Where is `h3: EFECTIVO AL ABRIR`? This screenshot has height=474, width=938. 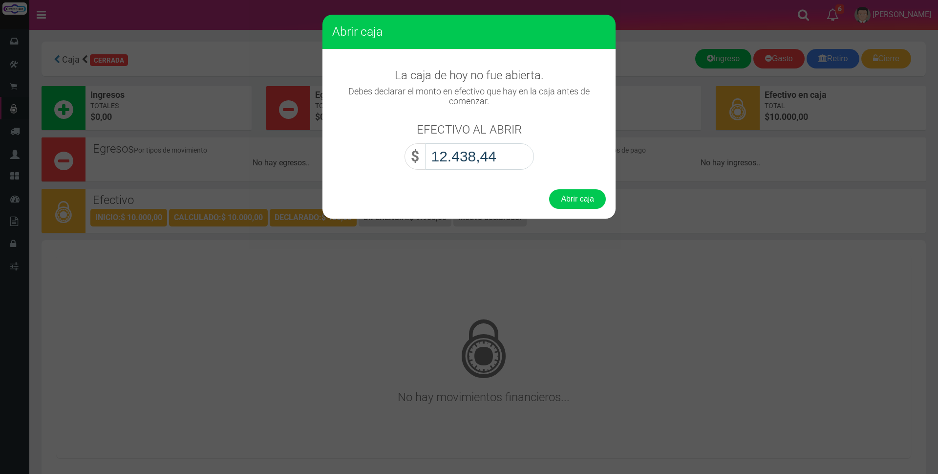 h3: EFECTIVO AL ABRIR is located at coordinates (469, 130).